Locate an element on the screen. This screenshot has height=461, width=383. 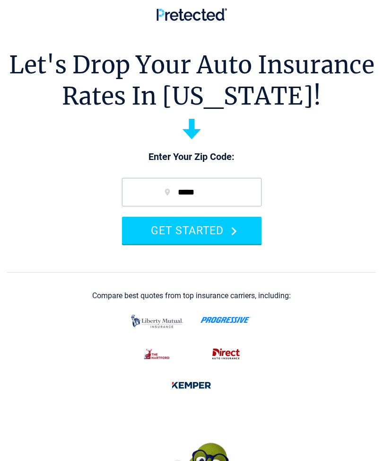
p: Enter Your Zip Code: is located at coordinates (192, 157).